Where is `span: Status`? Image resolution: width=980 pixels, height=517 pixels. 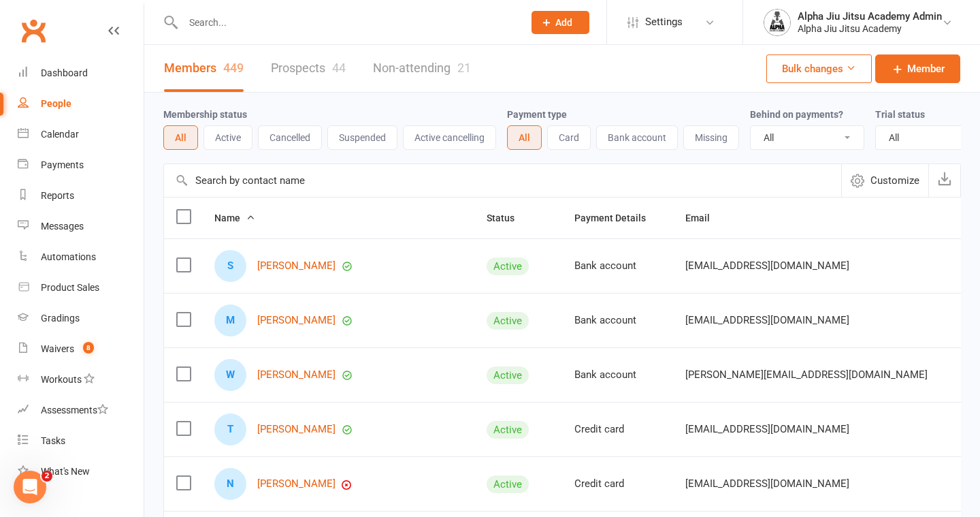 span: Status is located at coordinates (508, 218).